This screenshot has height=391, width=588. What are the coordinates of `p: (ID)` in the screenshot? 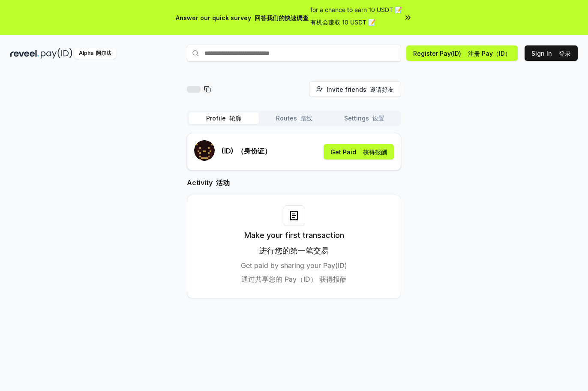 It's located at (246, 151).